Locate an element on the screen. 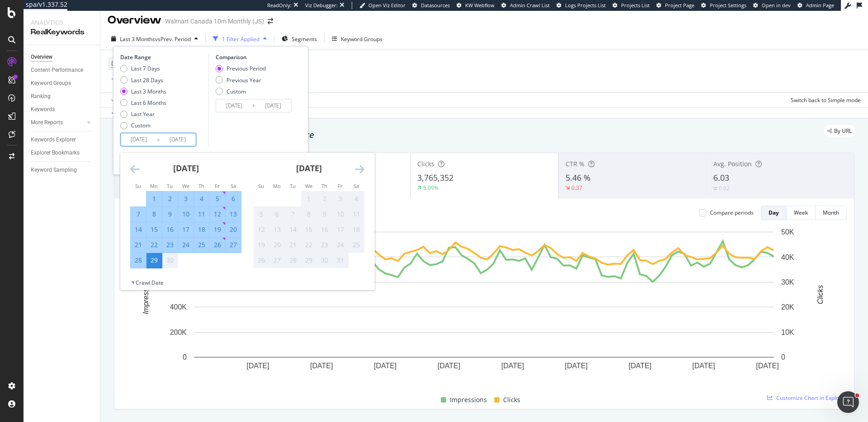 The height and width of the screenshot is (422, 868). span: Segments is located at coordinates (304, 39).